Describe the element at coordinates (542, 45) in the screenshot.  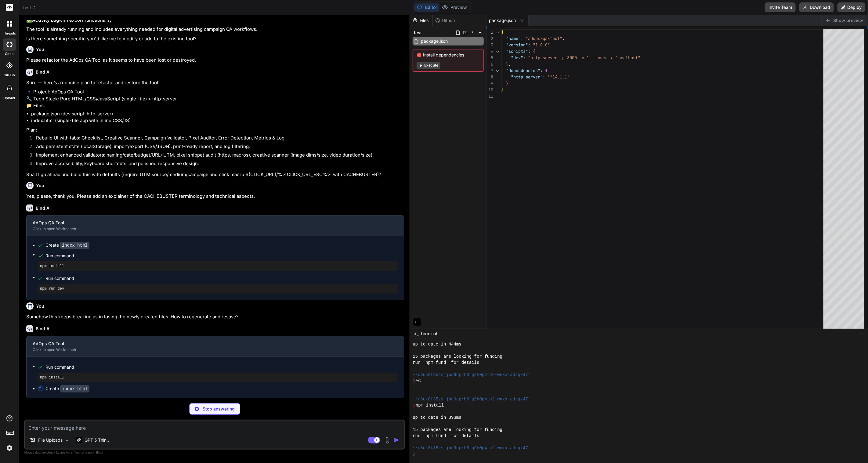
I see `span: "1.0.0"` at that location.